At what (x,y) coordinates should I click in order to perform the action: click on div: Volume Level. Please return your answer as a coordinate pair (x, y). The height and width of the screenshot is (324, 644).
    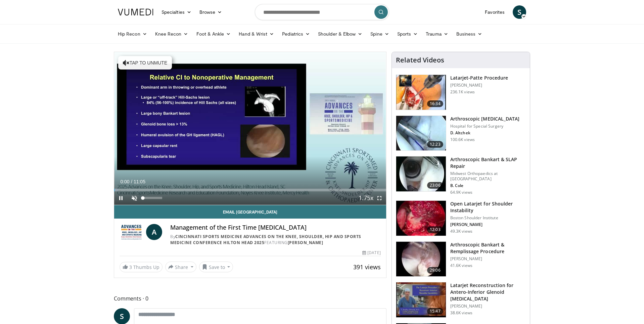
    Looking at the image, I should click on (152, 197).